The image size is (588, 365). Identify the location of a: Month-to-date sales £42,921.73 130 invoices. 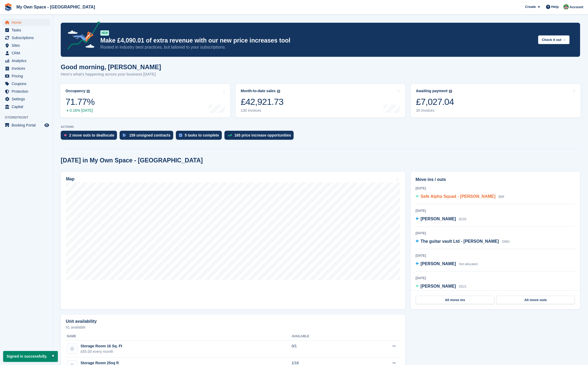
(321, 100).